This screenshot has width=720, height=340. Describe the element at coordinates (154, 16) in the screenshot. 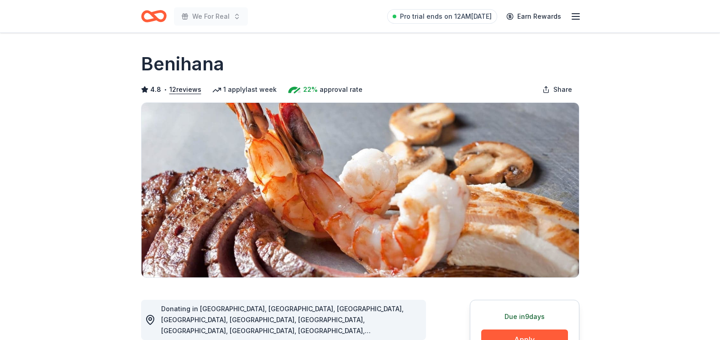

I see `a: Home` at that location.